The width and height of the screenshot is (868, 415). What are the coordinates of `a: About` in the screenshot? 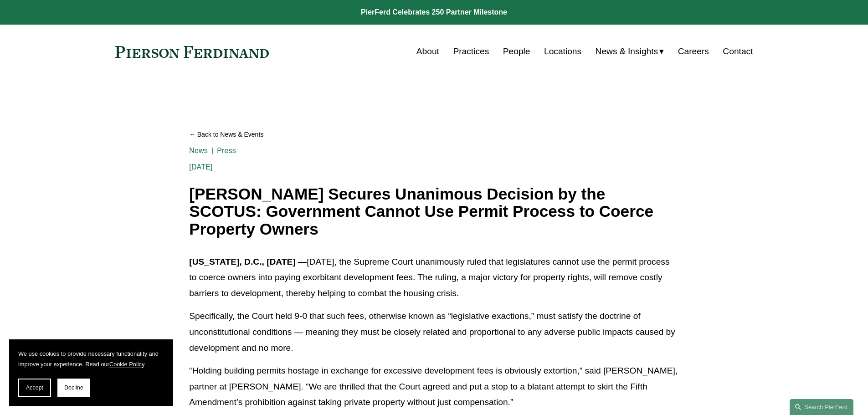 It's located at (428, 51).